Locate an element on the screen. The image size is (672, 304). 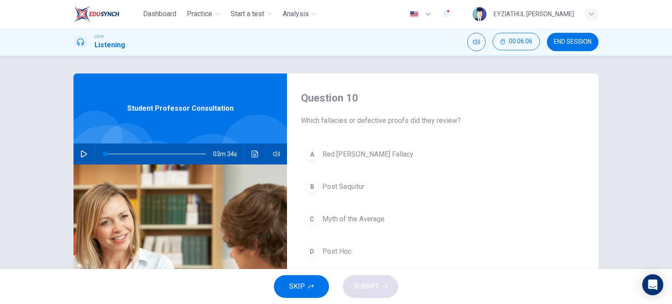
span: Post Sequitur is located at coordinates (343, 187).